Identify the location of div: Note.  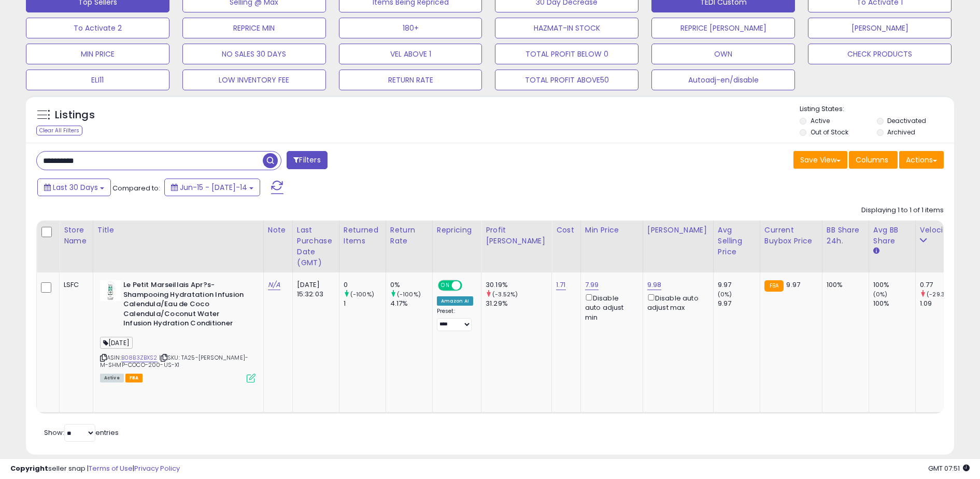
(278, 230).